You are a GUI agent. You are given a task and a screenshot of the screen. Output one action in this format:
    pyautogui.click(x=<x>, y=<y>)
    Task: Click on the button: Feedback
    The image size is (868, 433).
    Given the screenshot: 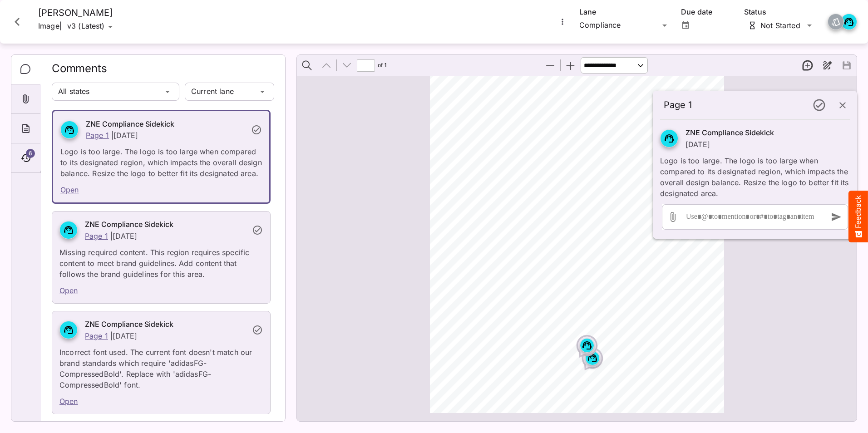 What is the action you would take?
    pyautogui.click(x=858, y=216)
    